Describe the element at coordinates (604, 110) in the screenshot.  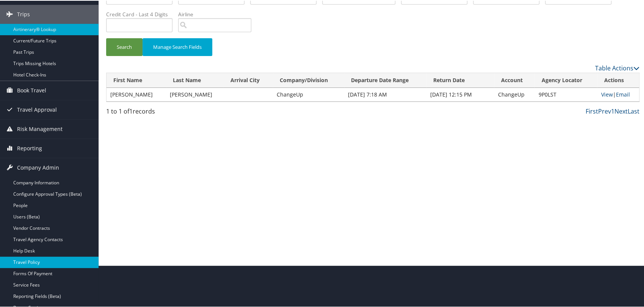
I see `a: Prev` at that location.